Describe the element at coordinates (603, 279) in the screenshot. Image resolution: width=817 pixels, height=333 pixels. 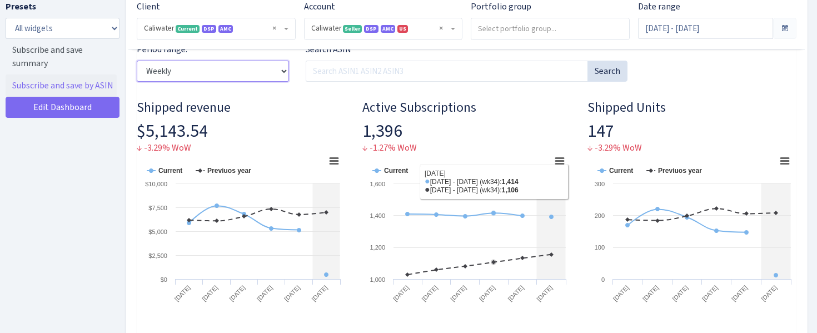
I see `text: 0` at that location.